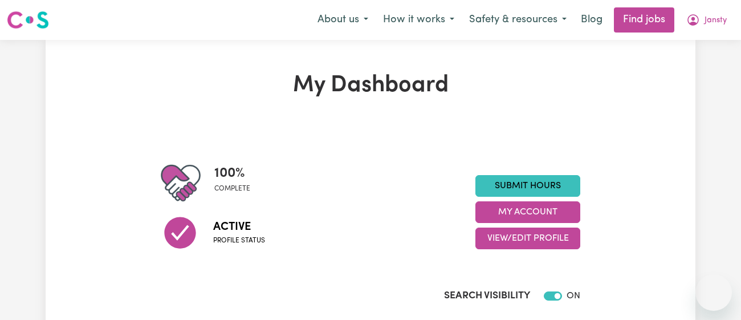  I want to click on span: complete, so click(232, 189).